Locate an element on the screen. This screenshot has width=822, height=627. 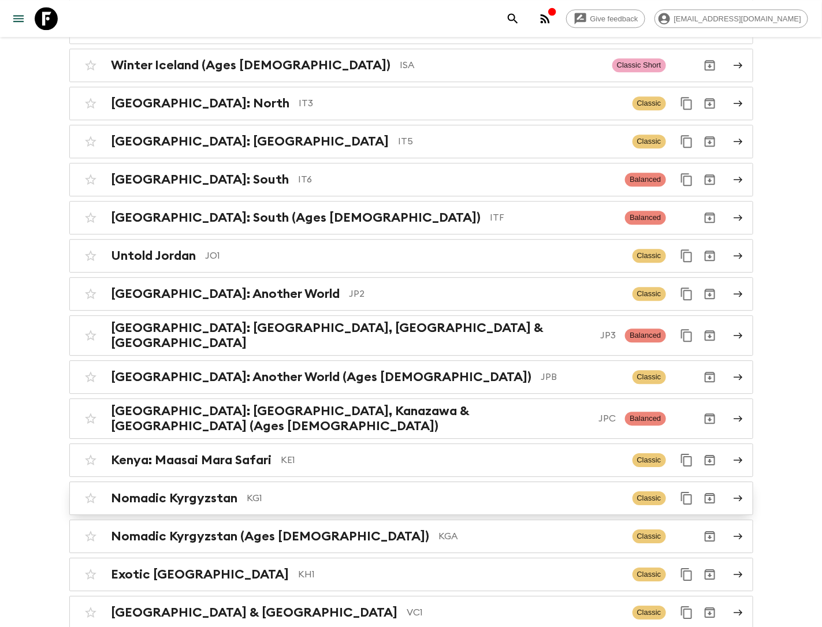
p: IT5 is located at coordinates (511, 142).